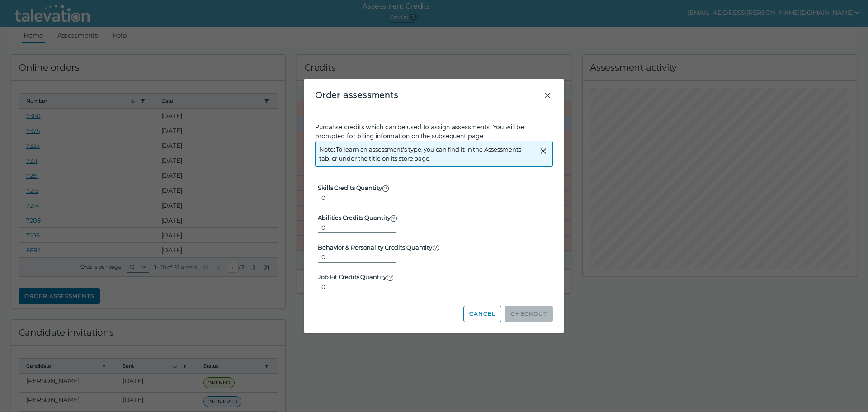  I want to click on h3: Order assessments, so click(428, 95).